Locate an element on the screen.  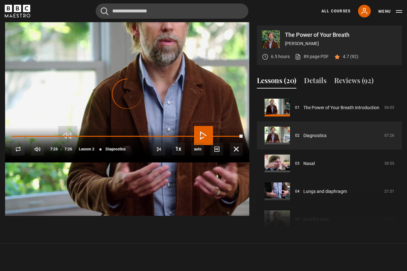
button: Mute is located at coordinates (38, 149).